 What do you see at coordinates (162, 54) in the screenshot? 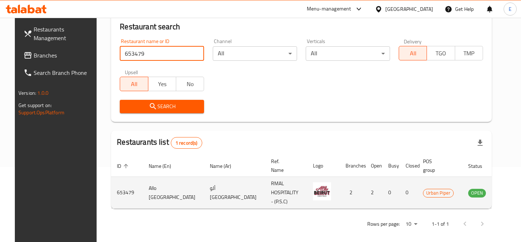
I see `input: Search for restaurant name or ID..` at bounding box center [162, 54].